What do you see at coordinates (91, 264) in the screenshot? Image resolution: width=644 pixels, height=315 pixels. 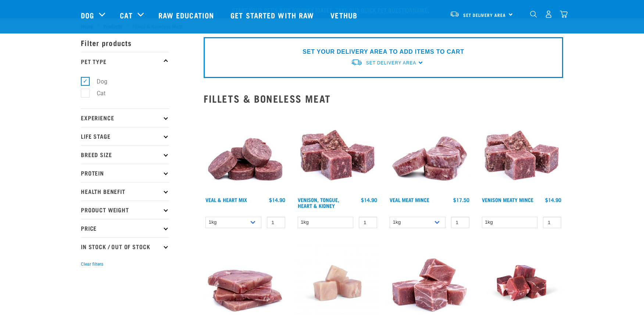 I see `button: Clear filters` at bounding box center [91, 264].